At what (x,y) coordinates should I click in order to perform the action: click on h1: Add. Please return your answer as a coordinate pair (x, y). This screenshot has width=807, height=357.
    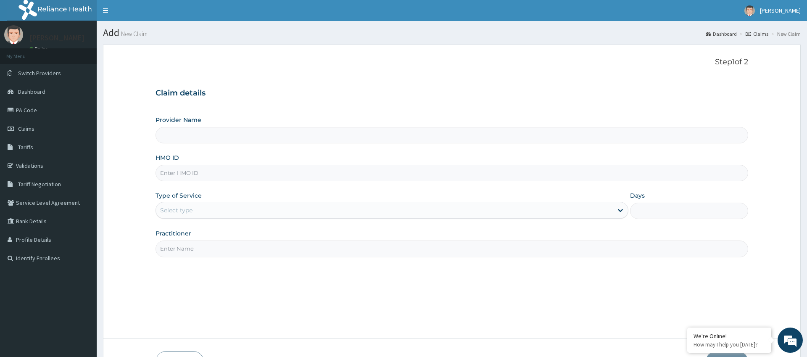
    Looking at the image, I should click on (452, 33).